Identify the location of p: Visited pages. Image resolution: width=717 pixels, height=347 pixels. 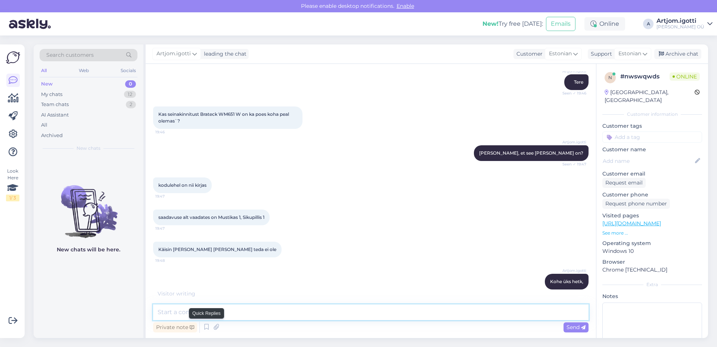
(652, 215).